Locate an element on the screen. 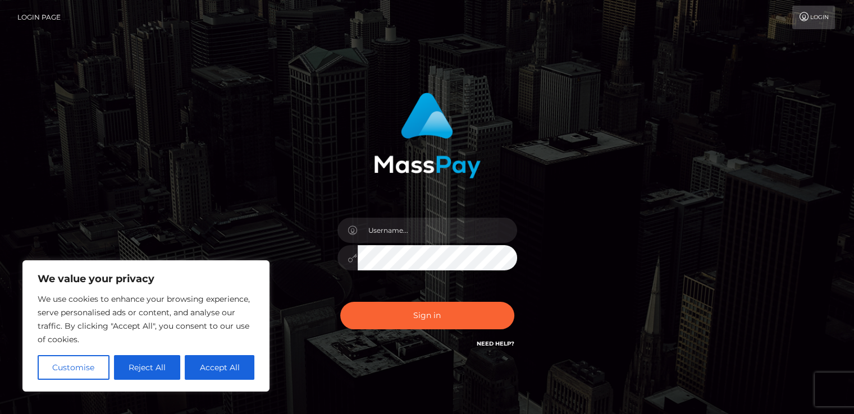  a: Login Page is located at coordinates (39, 17).